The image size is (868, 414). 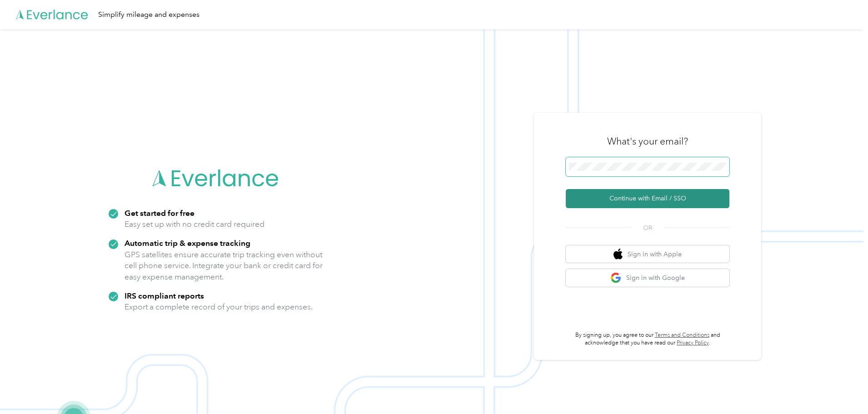 I want to click on strong: IRS compliant reports, so click(x=164, y=296).